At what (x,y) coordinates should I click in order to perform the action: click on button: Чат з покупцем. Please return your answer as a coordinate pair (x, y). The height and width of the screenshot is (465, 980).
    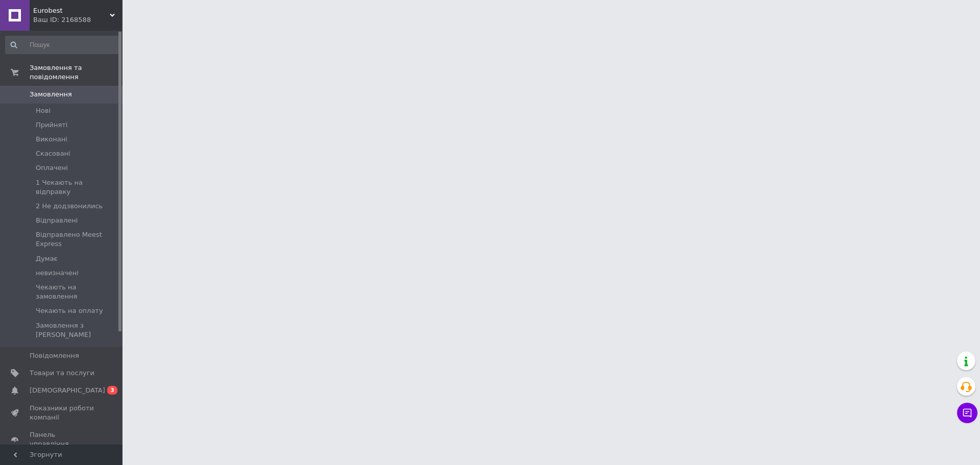
    Looking at the image, I should click on (967, 412).